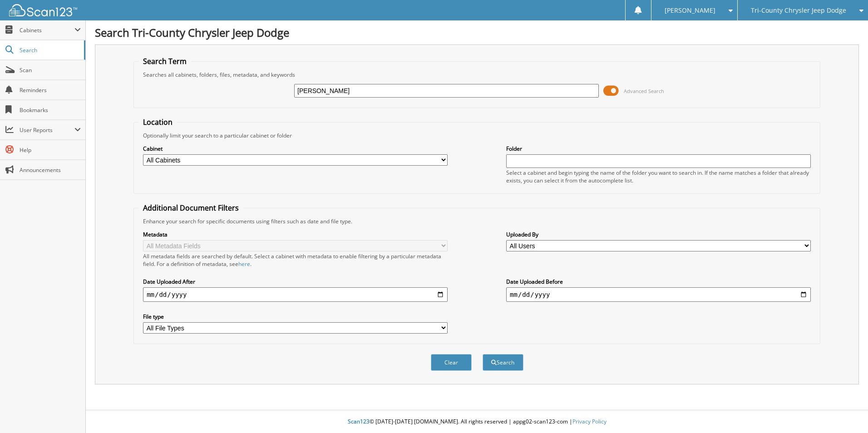 Image resolution: width=868 pixels, height=433 pixels. I want to click on span: Cabinets, so click(47, 30).